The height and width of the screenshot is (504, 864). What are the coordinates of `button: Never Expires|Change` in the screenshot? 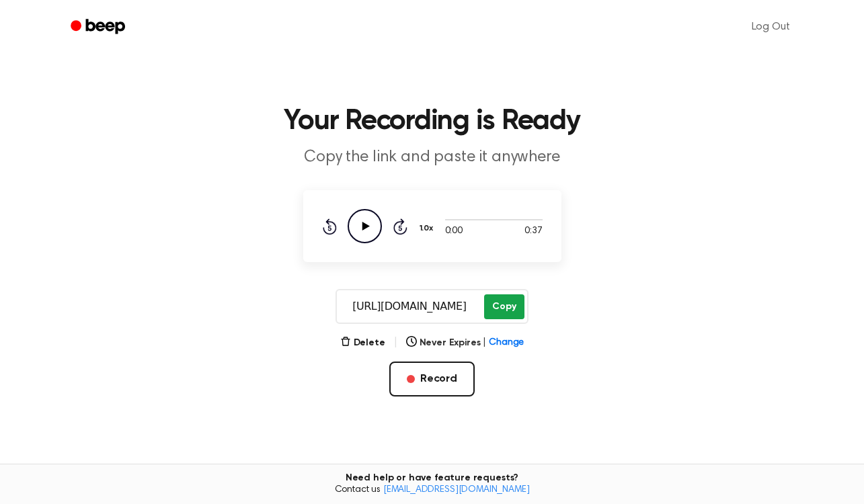 It's located at (465, 342).